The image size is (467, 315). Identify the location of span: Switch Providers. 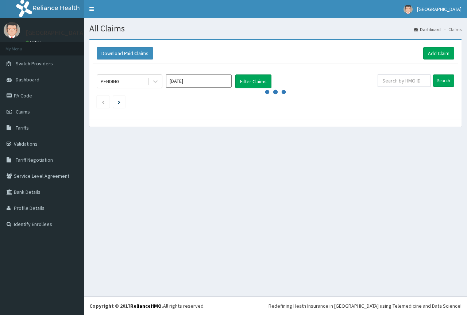
(34, 63).